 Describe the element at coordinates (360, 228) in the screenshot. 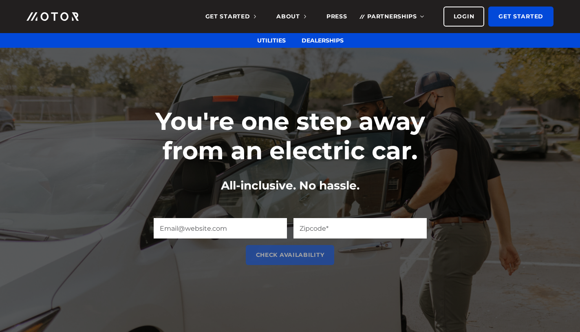

I see `input: Zipcode*` at that location.